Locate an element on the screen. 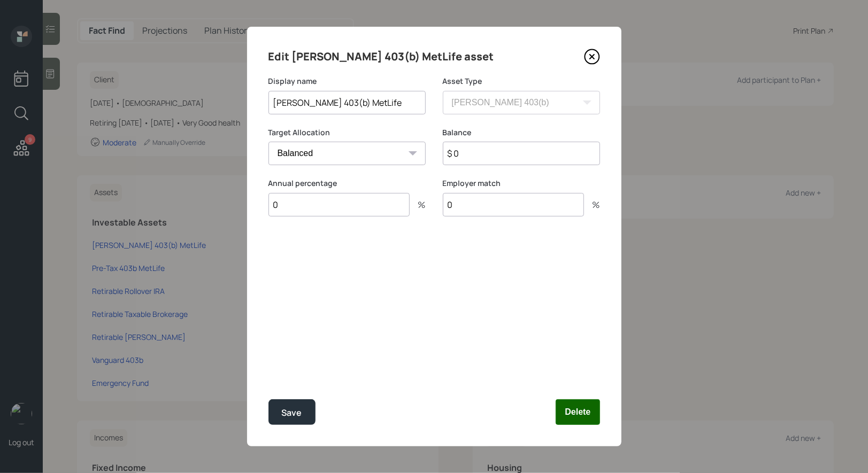  label: Annual percentage is located at coordinates (347, 183).